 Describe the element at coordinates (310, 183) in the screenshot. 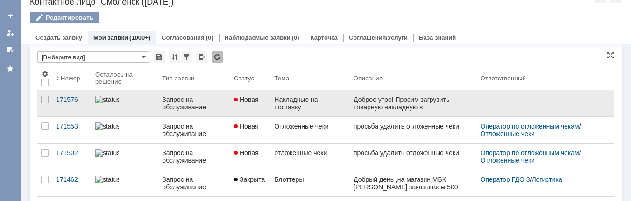

I see `a: Блоттеры` at that location.